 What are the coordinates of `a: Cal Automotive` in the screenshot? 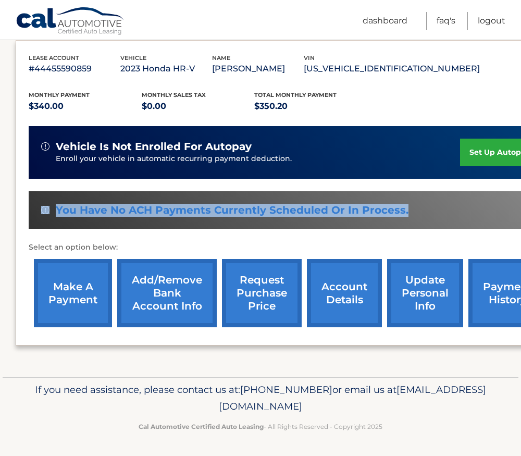 It's located at (70, 22).